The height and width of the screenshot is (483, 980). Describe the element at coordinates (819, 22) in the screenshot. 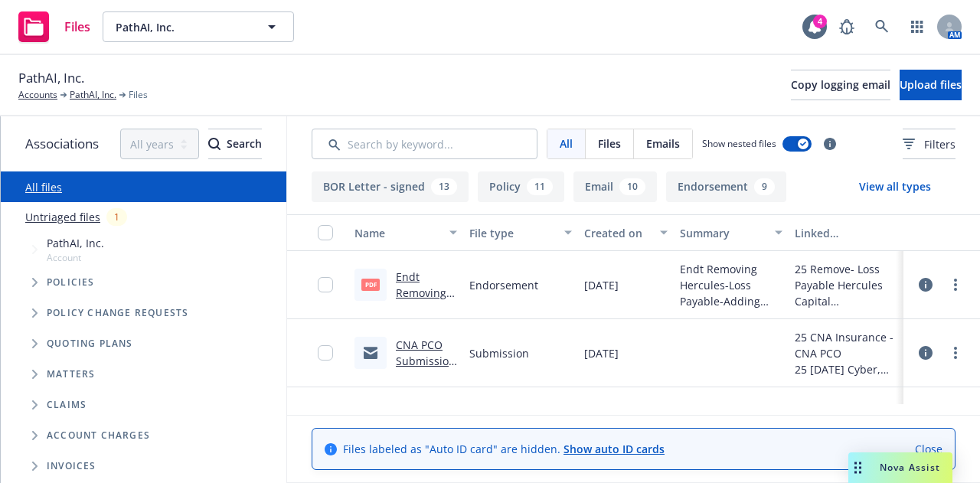

I see `div: 4` at that location.